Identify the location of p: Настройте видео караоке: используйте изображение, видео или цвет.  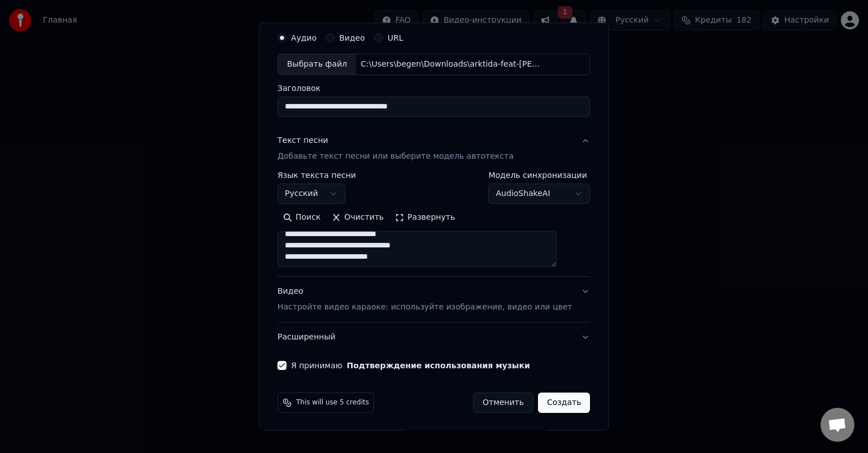
(424, 307).